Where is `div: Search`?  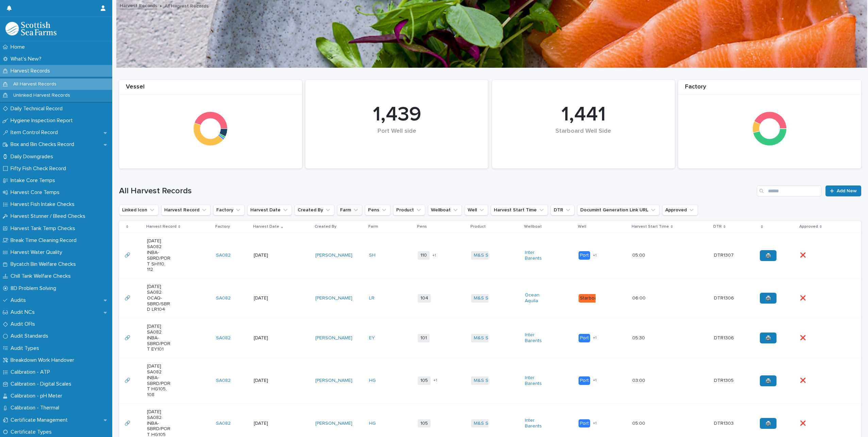
div: Search is located at coordinates (789, 191).